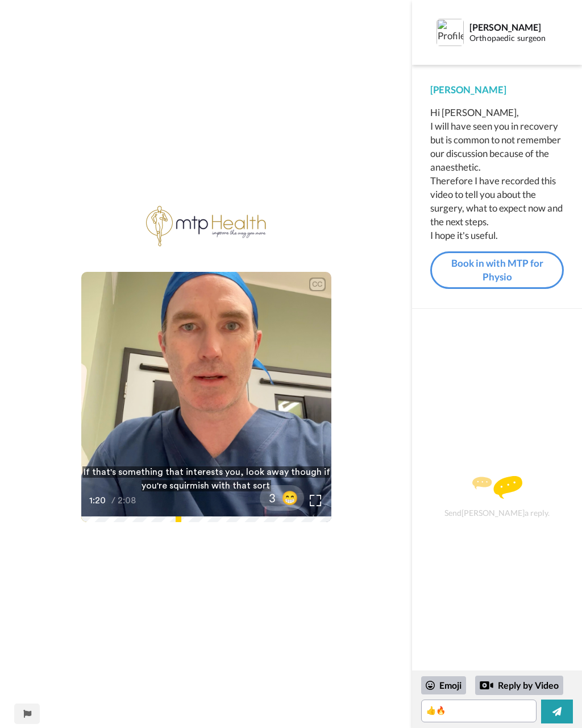  Describe the element at coordinates (497, 487) in the screenshot. I see `img: message.svg` at that location.